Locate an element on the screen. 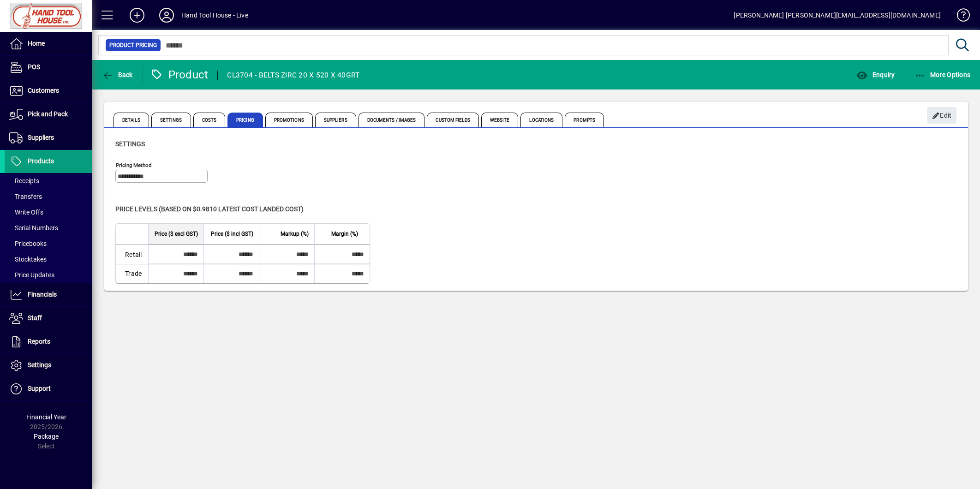 The width and height of the screenshot is (980, 489). span: Package is located at coordinates (46, 436).